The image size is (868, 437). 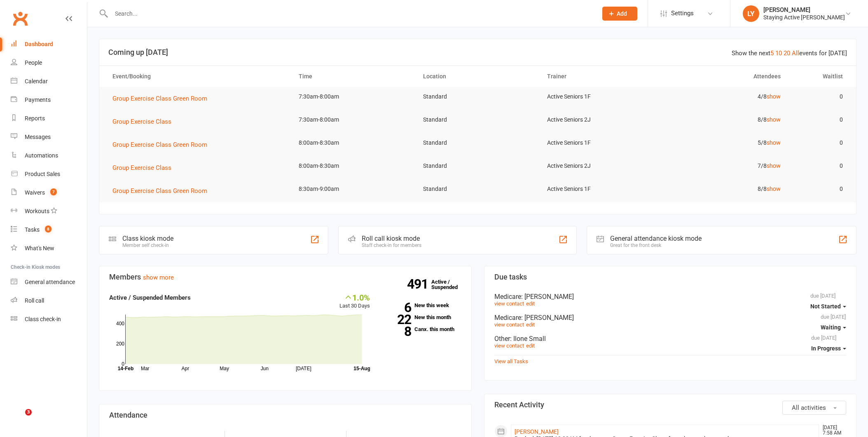 What do you see at coordinates (355, 301) in the screenshot?
I see `div: Last 30 Days` at bounding box center [355, 301].